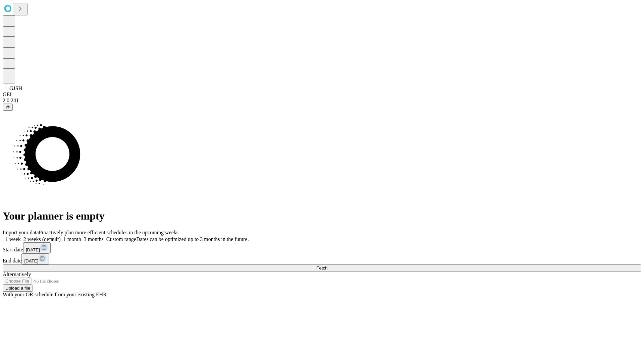 The image size is (644, 362). Describe the element at coordinates (322, 100) in the screenshot. I see `div: 2.0.241` at that location.